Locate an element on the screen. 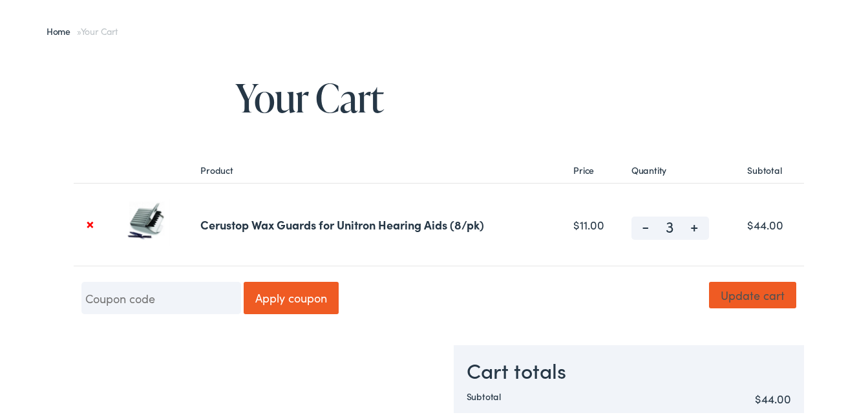  th: Price is located at coordinates (594, 167).